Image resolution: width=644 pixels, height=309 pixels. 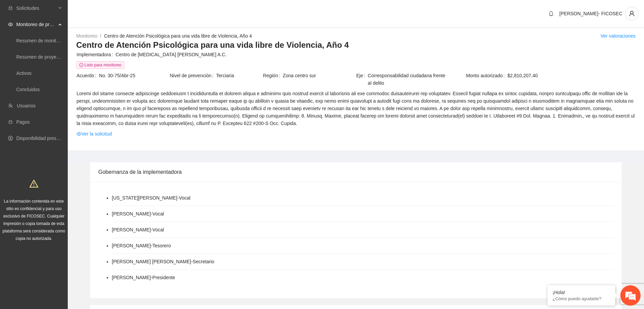 I want to click on span: Solicitudes, so click(x=36, y=8).